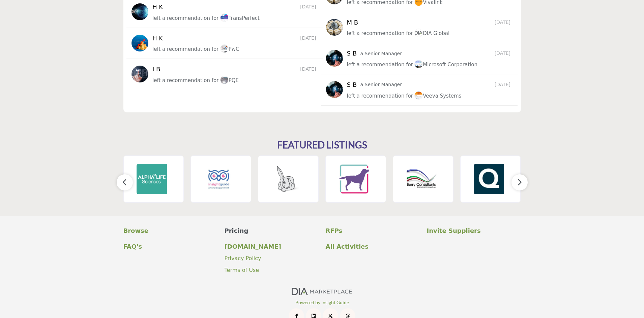 The height and width of the screenshot is (318, 644). Describe the element at coordinates (287, 179) in the screenshot. I see `img: Schlafender Hase` at that location.